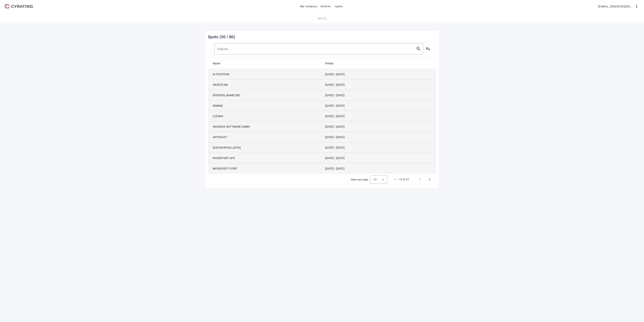 This screenshot has height=322, width=644. Describe the element at coordinates (430, 179) in the screenshot. I see `button: Next page` at that location.